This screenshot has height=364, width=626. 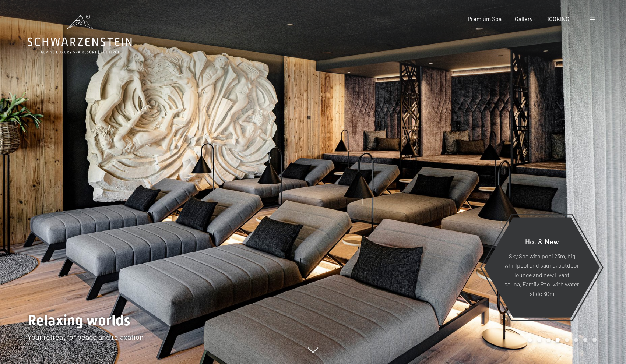 I want to click on div: Carousel Page 6, so click(x=576, y=340).